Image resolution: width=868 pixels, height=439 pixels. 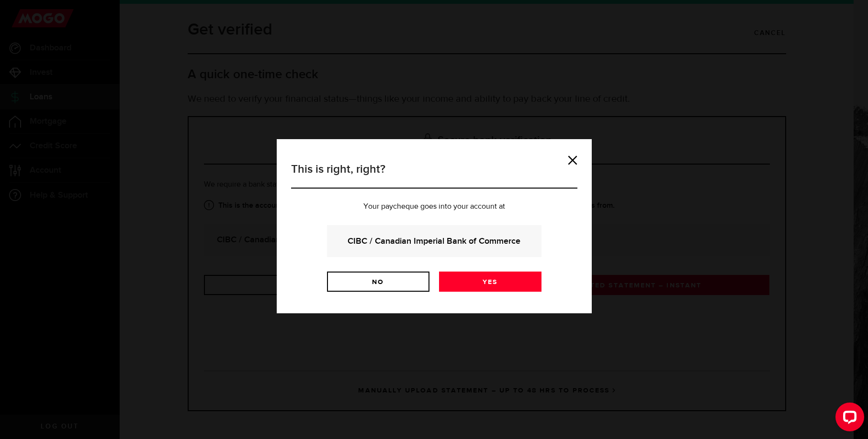 I want to click on h3: This is right, right?, so click(x=434, y=175).